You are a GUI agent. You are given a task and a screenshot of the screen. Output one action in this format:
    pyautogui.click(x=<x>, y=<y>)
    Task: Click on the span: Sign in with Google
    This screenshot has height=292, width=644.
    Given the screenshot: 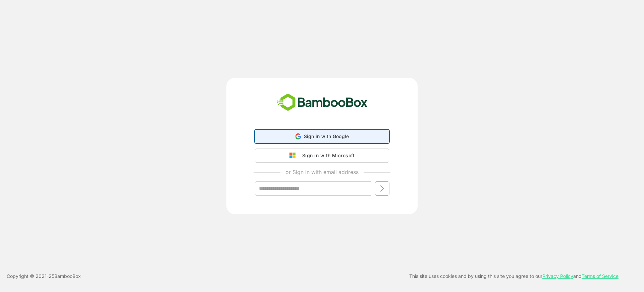 What is the action you would take?
    pyautogui.click(x=326, y=136)
    